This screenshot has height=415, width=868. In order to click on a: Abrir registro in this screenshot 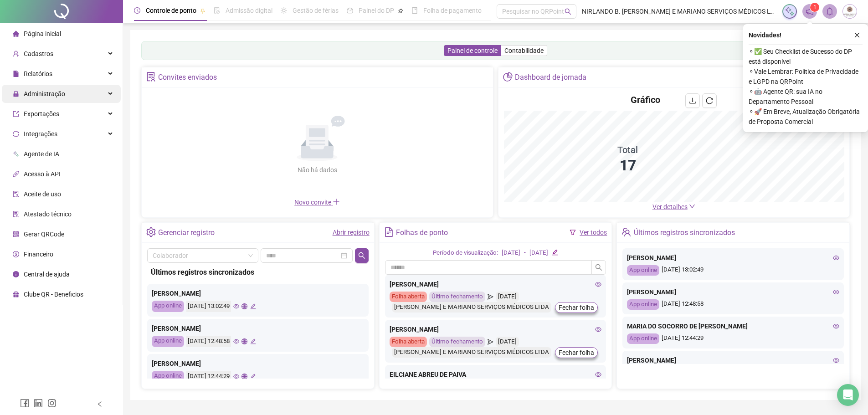, I will do `click(351, 232)`.